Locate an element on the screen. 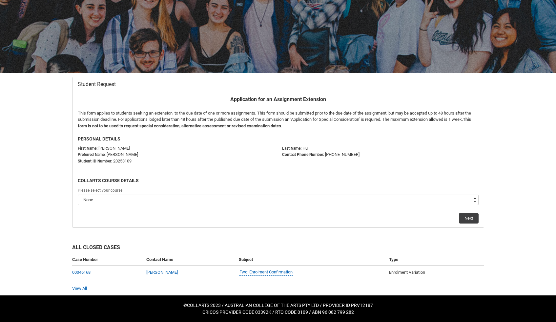  th: Contact Name is located at coordinates (190, 259).